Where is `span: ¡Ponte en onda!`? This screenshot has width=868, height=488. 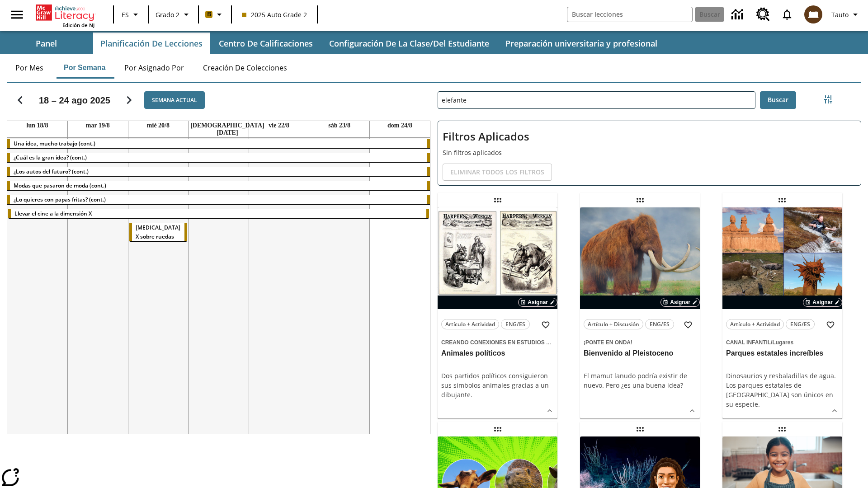 span: ¡Ponte en onda! is located at coordinates (608, 342).